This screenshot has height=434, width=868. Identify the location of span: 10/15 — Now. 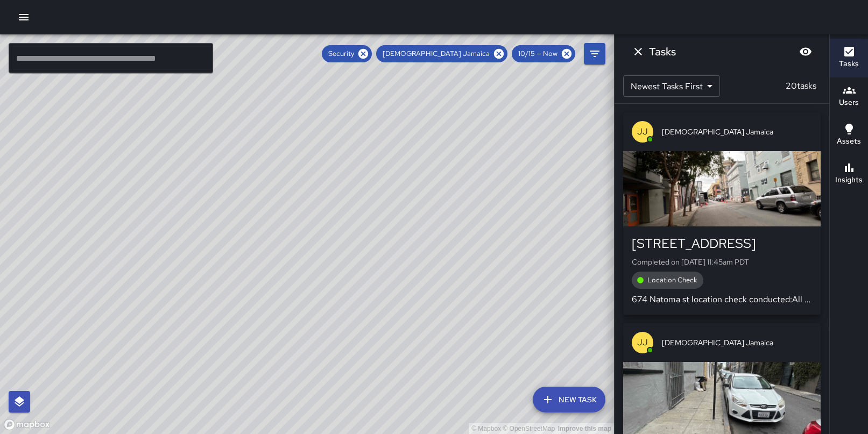
(537, 54).